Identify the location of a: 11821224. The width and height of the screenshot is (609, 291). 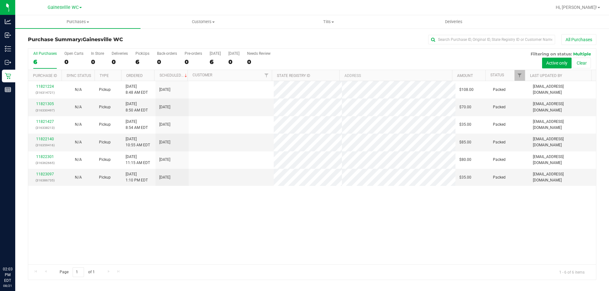
(45, 87).